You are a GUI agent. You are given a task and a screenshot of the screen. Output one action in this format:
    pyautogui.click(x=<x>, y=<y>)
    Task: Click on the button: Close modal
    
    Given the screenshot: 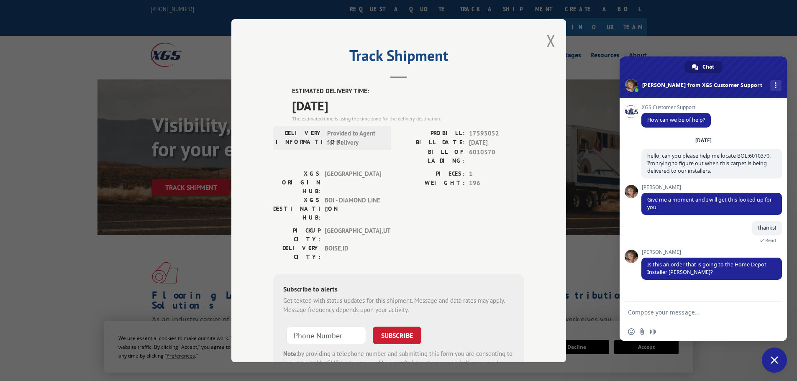 What is the action you would take?
    pyautogui.click(x=551, y=41)
    